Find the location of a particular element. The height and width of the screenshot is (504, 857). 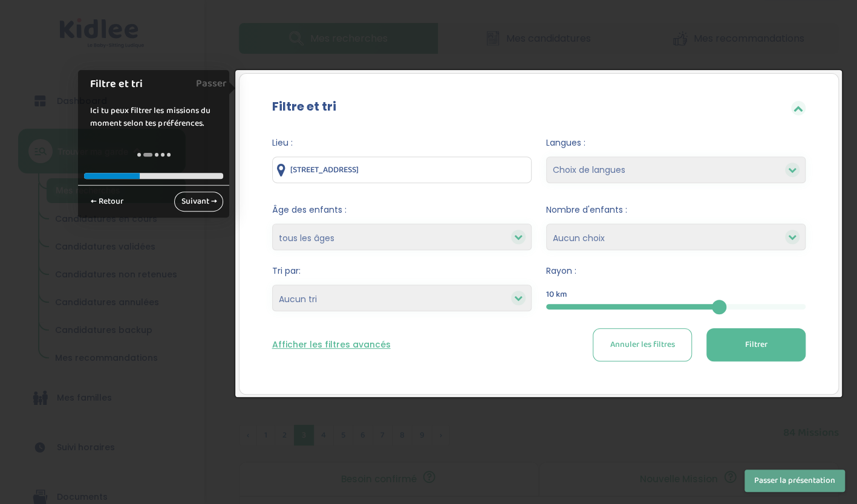

span: Langues : is located at coordinates (676, 143).